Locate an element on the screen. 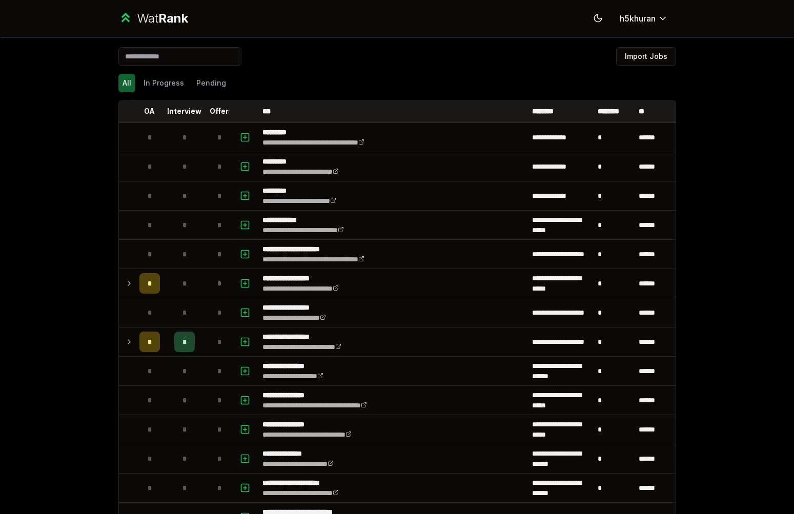 The image size is (794, 514). button: Import Jobs is located at coordinates (646, 56).